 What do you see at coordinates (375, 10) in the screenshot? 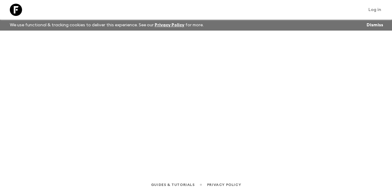
I see `a: Log in` at bounding box center [375, 10].